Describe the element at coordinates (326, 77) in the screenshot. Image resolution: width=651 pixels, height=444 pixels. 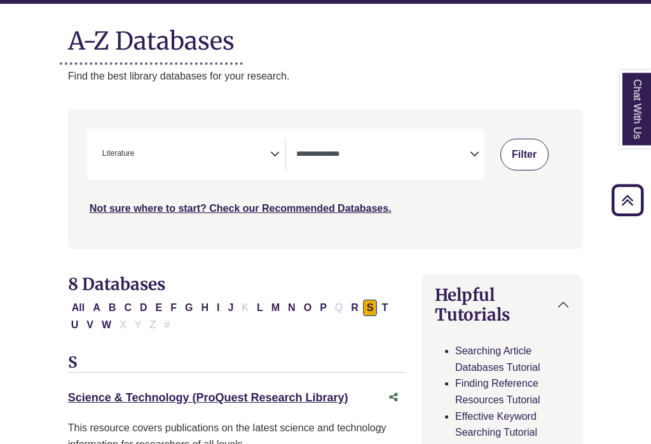
I see `p: Find the best library databases for your research.` at that location.